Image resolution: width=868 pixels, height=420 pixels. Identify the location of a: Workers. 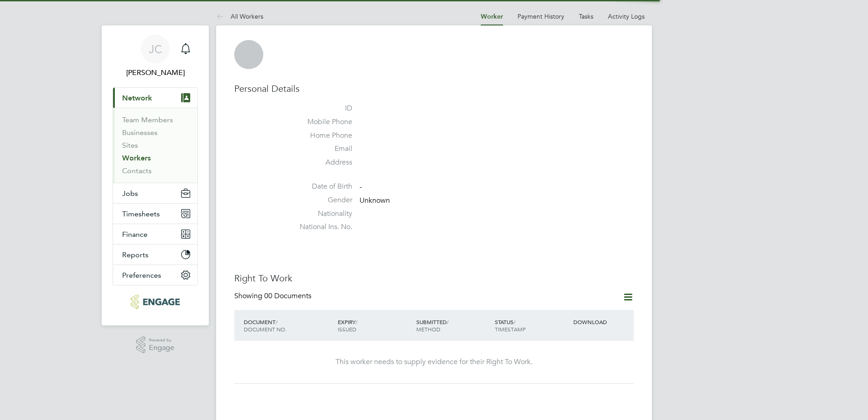
(136, 157).